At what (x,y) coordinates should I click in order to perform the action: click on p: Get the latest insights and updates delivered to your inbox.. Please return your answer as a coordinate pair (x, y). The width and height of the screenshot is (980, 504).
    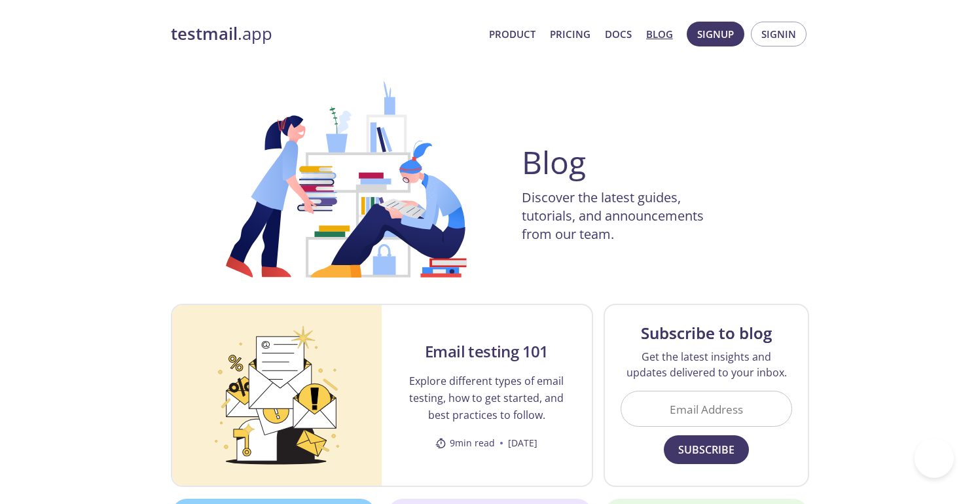
    Looking at the image, I should click on (707, 365).